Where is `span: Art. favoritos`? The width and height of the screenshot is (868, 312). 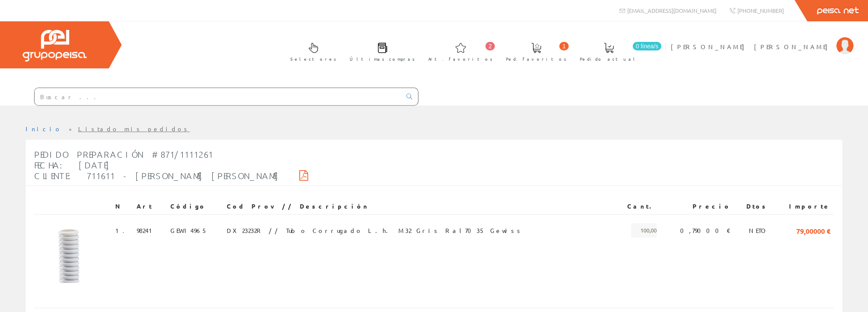 span: Art. favoritos is located at coordinates (460, 59).